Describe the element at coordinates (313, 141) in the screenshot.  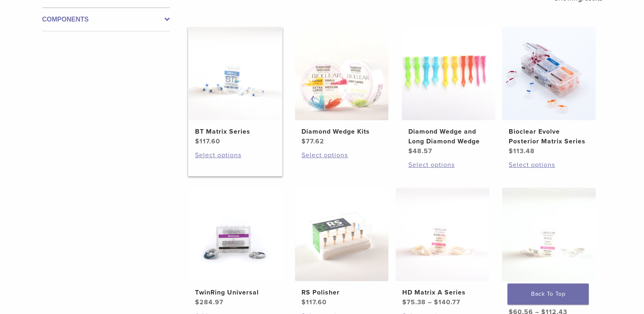
I see `bdi: 77.62` at that location.